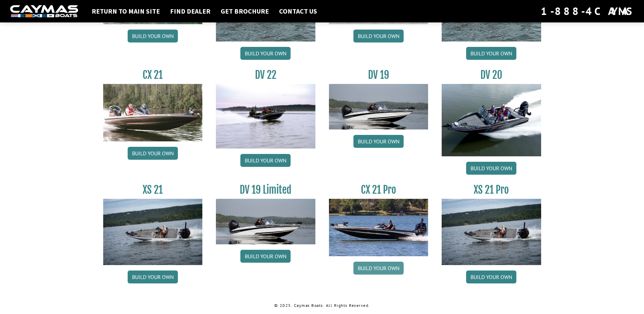  Describe the element at coordinates (492, 190) in the screenshot. I see `h3: XS 21 Pro` at that location.